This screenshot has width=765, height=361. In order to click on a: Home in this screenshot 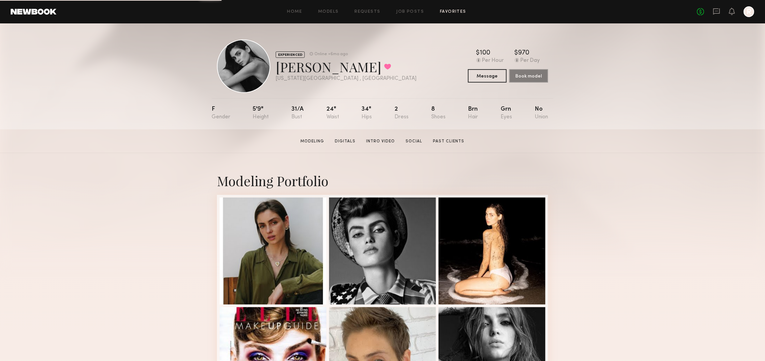, I will do `click(295, 12)`.